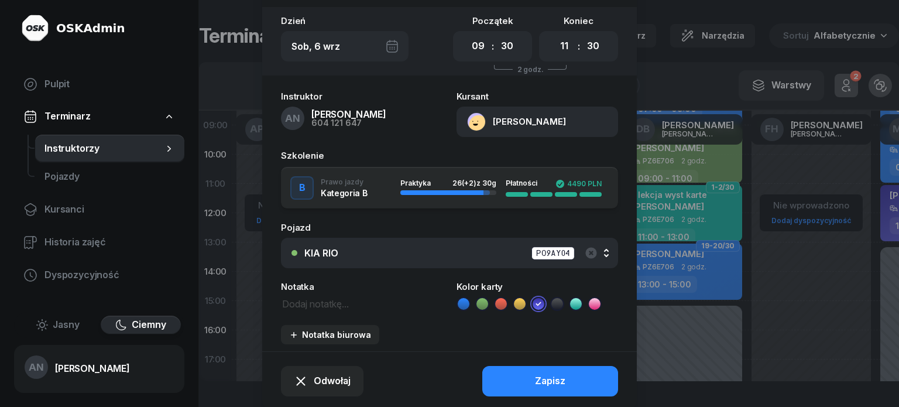 The width and height of the screenshot is (899, 407). I want to click on a: Instruktorzy, so click(109, 149).